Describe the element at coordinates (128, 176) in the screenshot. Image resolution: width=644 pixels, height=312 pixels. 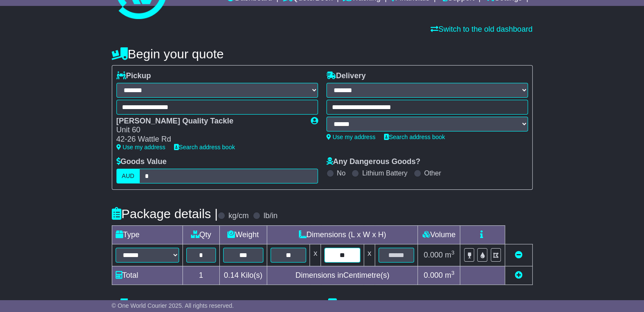
I see `label: AUD` at that location.